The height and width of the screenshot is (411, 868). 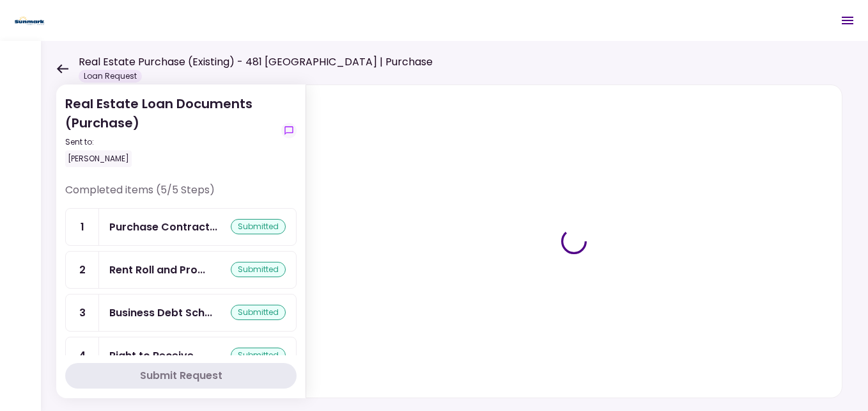 What do you see at coordinates (110, 76) in the screenshot?
I see `div: Loan Request` at bounding box center [110, 76].